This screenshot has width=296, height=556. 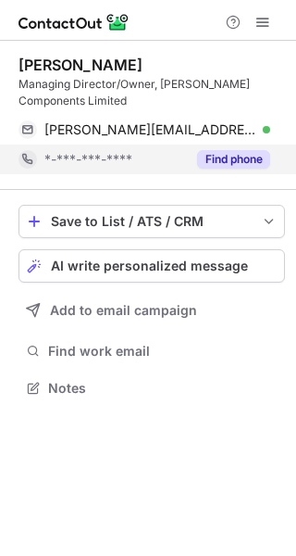 What do you see at coordinates (163, 351) in the screenshot?
I see `span: Find work email` at bounding box center [163, 351].